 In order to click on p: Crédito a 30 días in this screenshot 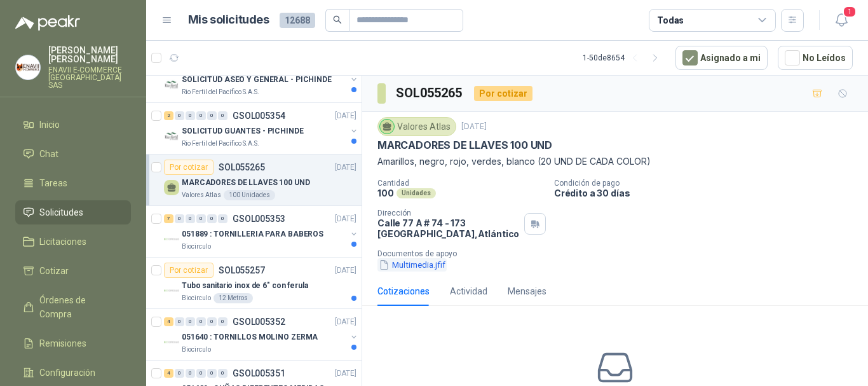, I will do `click(709, 193)`.